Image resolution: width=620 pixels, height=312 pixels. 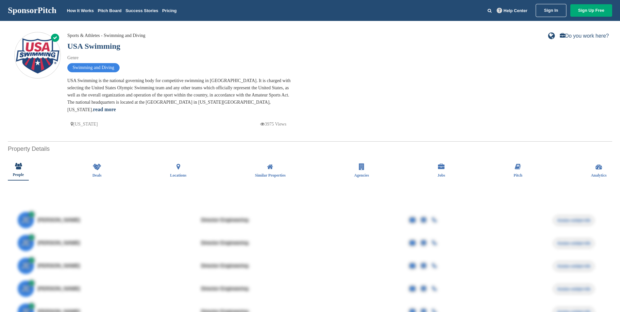 What do you see at coordinates (551, 10) in the screenshot?
I see `a: Sign In` at bounding box center [551, 10].